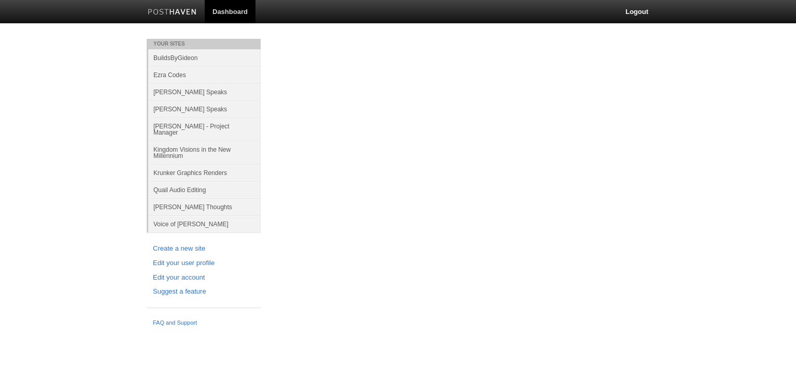 The image size is (796, 378). Describe the element at coordinates (204, 190) in the screenshot. I see `a: Quail Audio Editing` at that location.